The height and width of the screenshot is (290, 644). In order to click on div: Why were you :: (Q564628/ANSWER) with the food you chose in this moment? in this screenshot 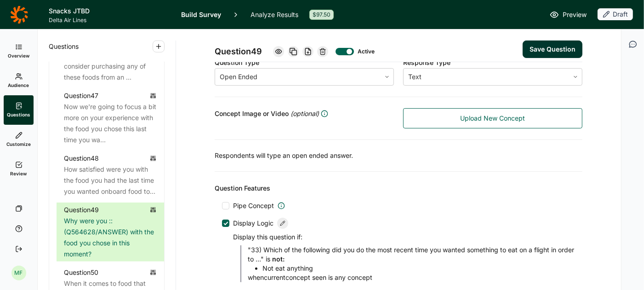, I will do `click(111, 238)`.